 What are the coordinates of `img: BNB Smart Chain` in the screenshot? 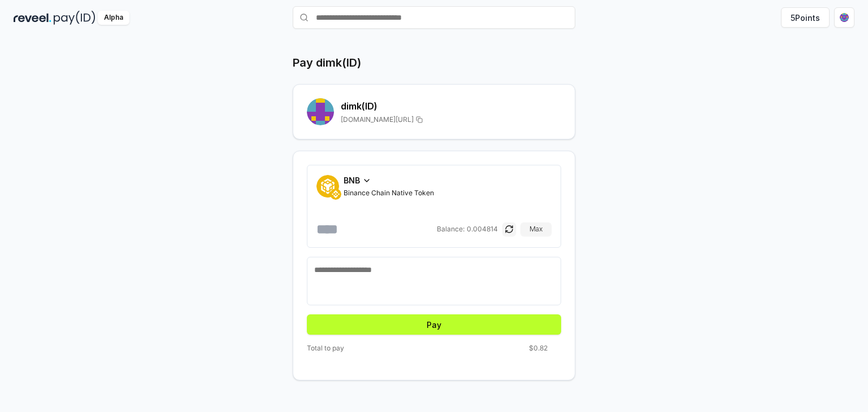 It's located at (335, 194).